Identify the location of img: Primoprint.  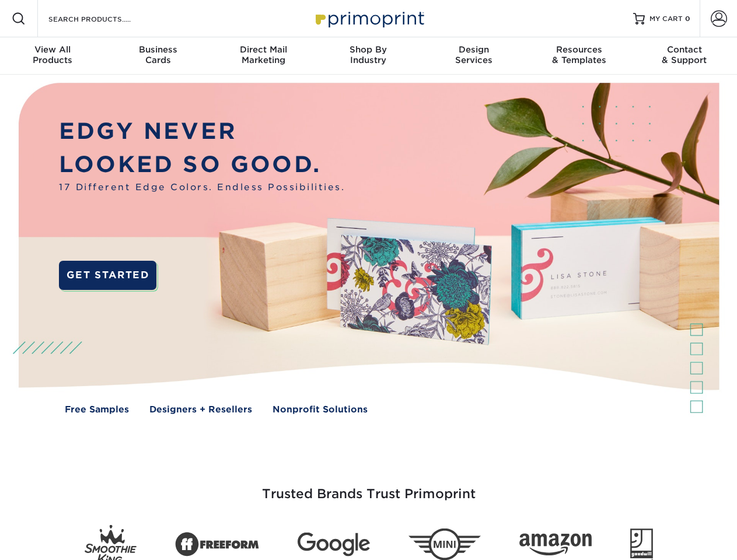
(368, 18).